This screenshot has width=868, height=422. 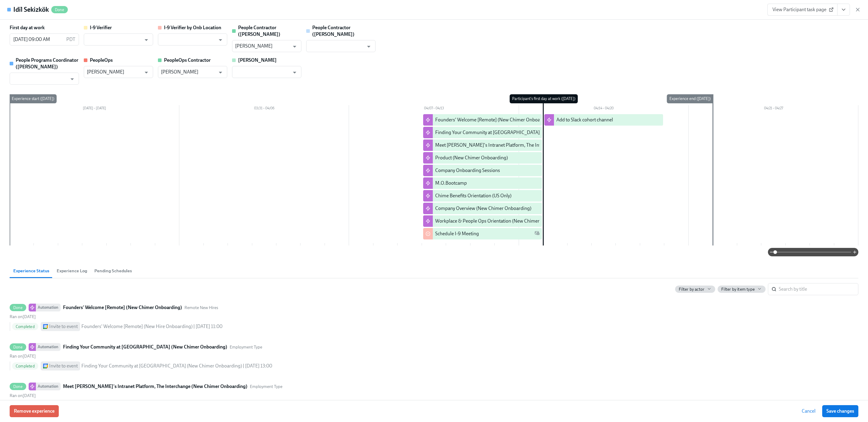 What do you see at coordinates (483, 208) in the screenshot?
I see `div: Company Overview (New Chimer Onboarding)` at bounding box center [483, 208].